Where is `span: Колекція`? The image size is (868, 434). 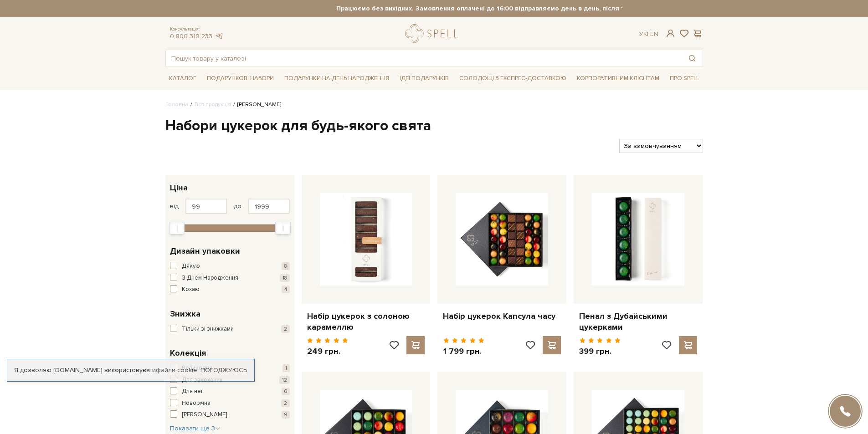
span: Колекція is located at coordinates (187, 354).